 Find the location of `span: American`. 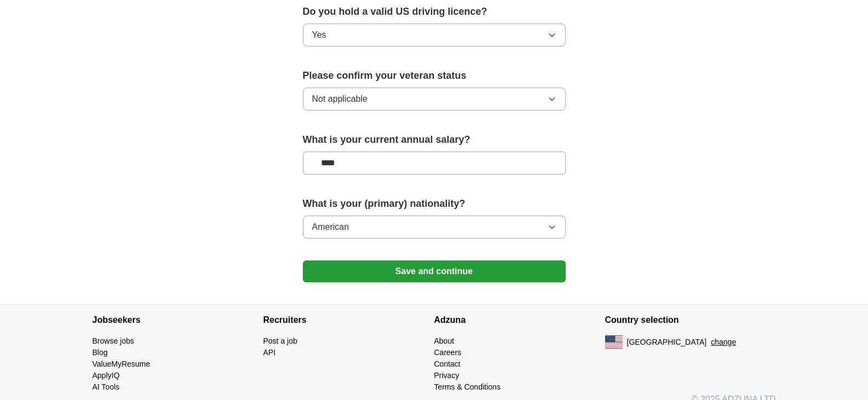

span: American is located at coordinates (331, 227).